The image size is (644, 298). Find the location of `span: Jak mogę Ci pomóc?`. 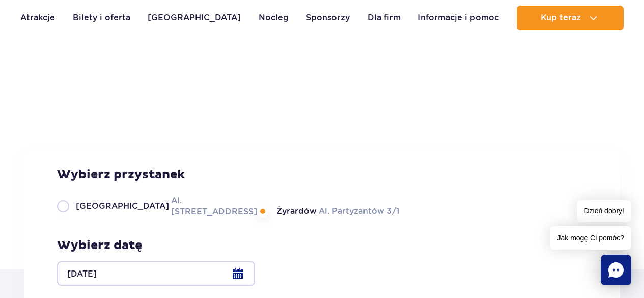

span: Jak mogę Ci pomóc? is located at coordinates (590, 237).